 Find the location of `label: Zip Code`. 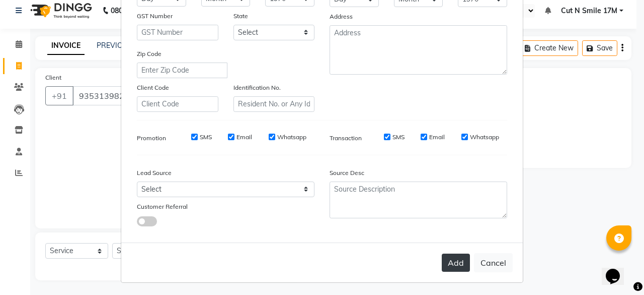

label: Zip Code is located at coordinates (149, 54).